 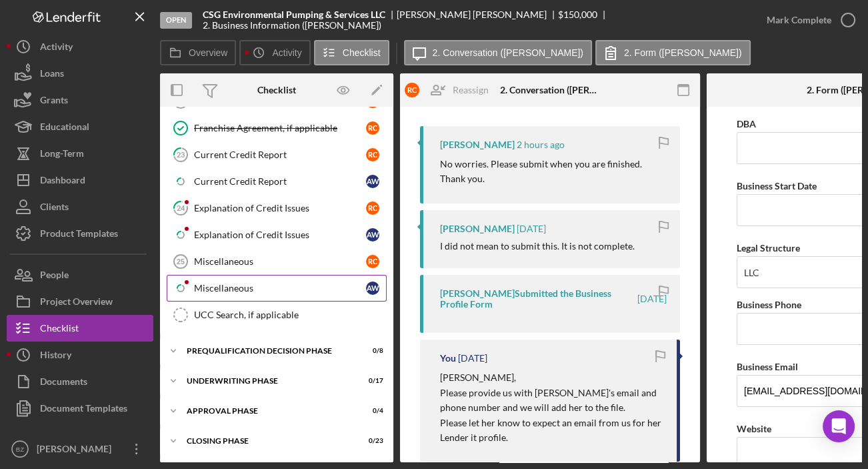 I want to click on a: Document Templates, so click(x=80, y=407).